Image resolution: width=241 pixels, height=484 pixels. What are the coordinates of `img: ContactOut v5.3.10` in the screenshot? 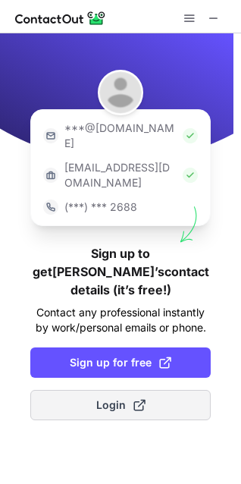 It's located at (61, 18).